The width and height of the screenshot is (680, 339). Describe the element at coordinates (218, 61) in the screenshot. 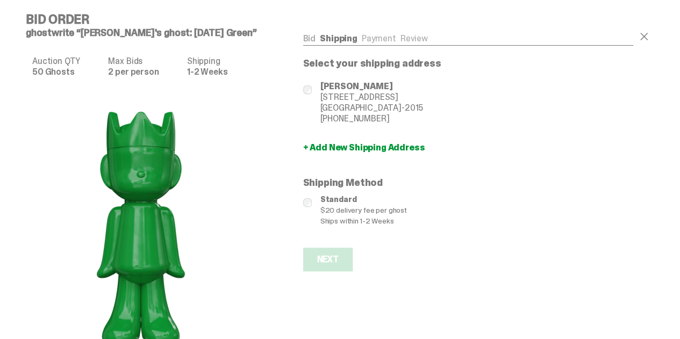

I see `dt: Shipping` at that location.